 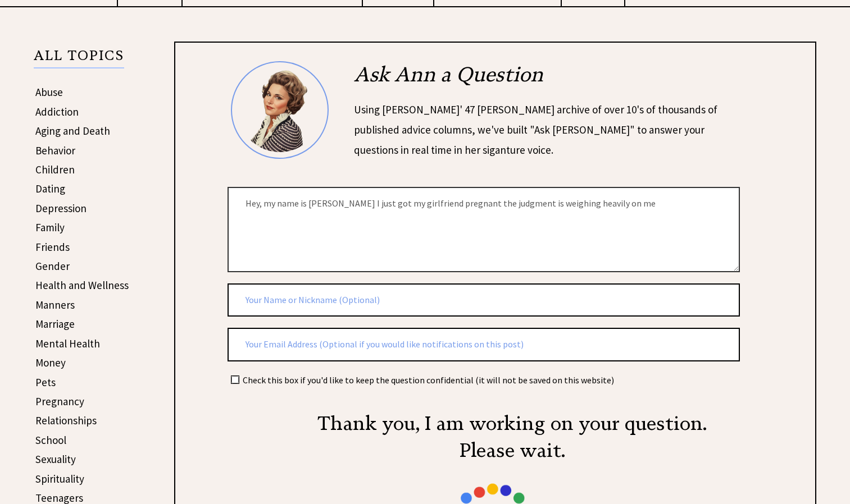 I want to click on a: Aging and Death, so click(x=72, y=131).